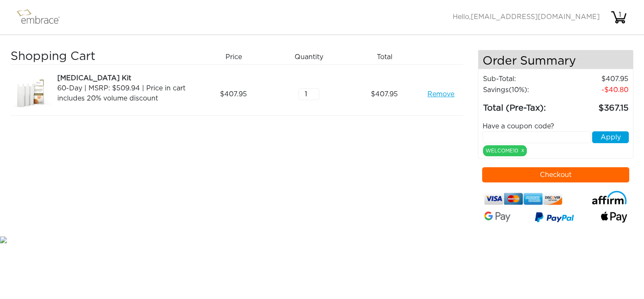 This screenshot has height=299, width=644. Describe the element at coordinates (518, 90) in the screenshot. I see `span: (10%)` at that location.